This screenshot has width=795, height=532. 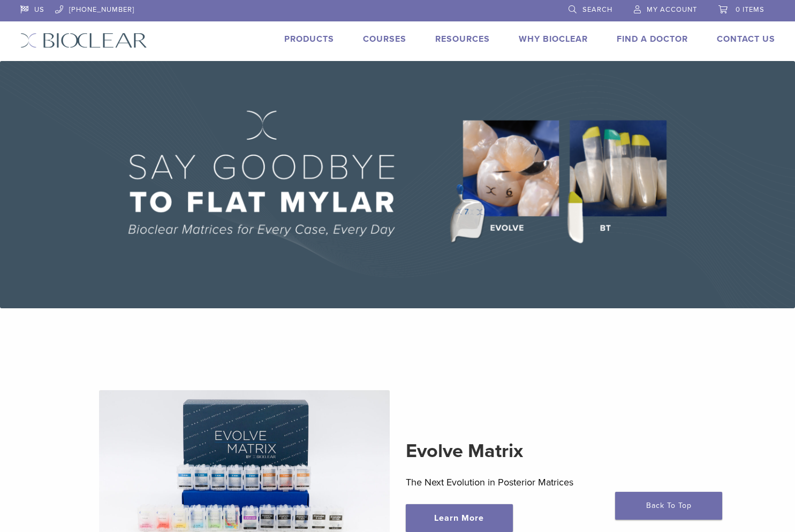 I want to click on span: 0 items, so click(x=750, y=10).